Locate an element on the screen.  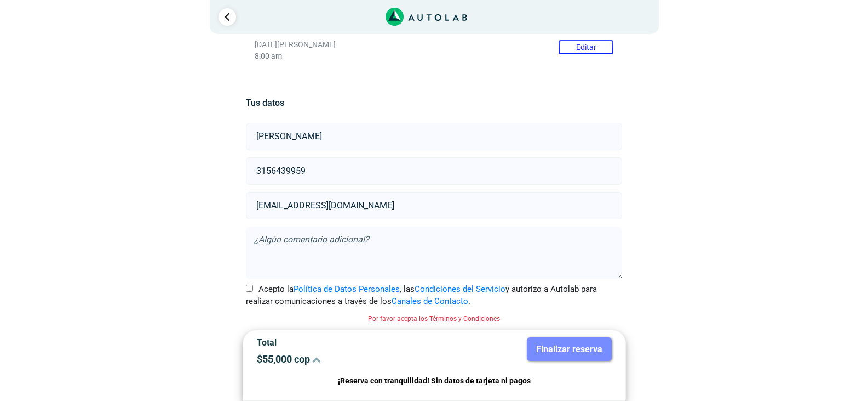
input: Acepto laPolítica de Datos Personales, lasCondiciones del Servicioy autorizo a Autolab para reali... is located at coordinates (249, 288).